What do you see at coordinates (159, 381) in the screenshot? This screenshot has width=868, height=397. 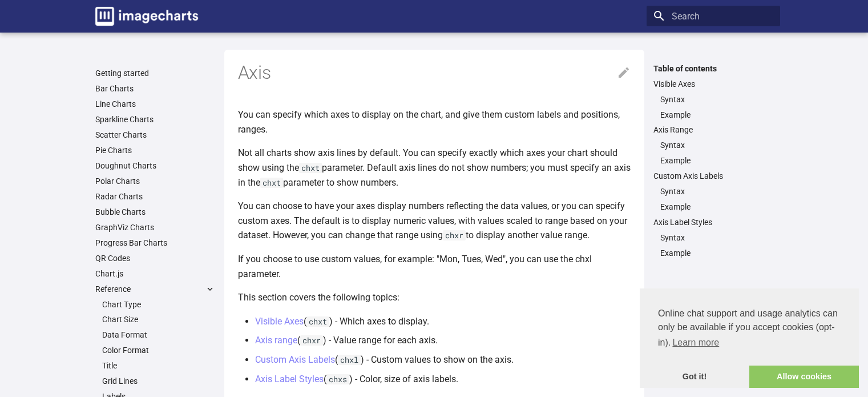 I see `a: Grid Lines` at bounding box center [159, 381].